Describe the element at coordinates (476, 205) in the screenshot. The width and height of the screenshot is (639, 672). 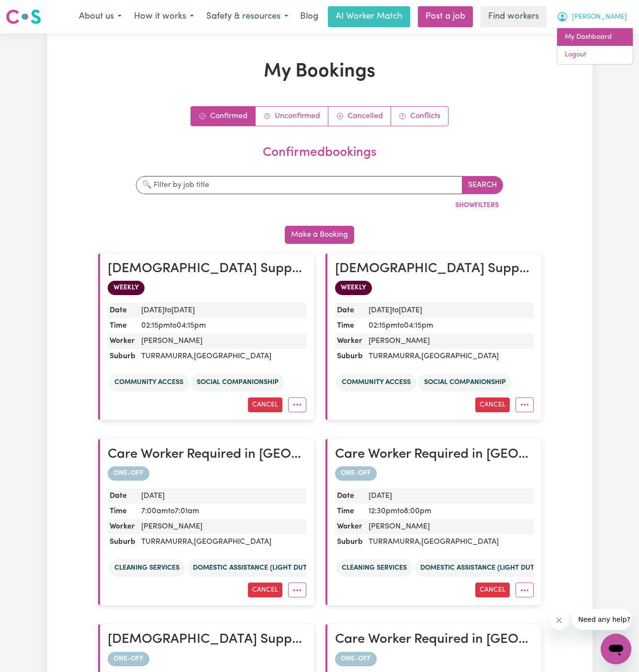
I see `button: ShowFilters` at that location.